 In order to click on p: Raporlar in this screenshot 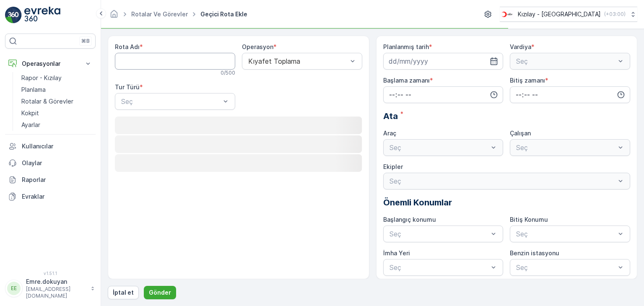, I will do `click(57, 180)`.